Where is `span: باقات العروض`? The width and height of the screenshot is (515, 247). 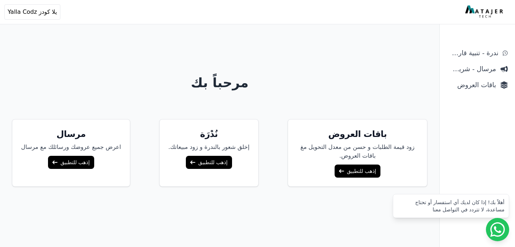 span: باقات العروض is located at coordinates (471, 85).